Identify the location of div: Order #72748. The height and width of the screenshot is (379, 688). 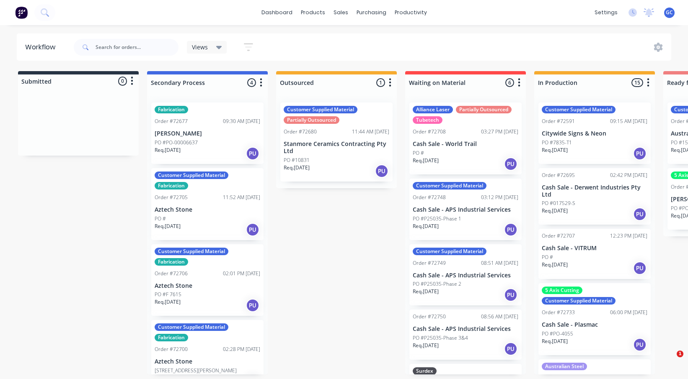
(429, 198).